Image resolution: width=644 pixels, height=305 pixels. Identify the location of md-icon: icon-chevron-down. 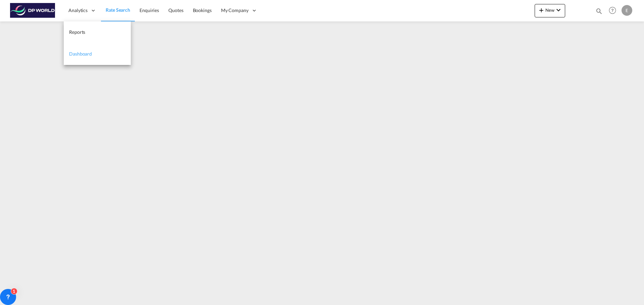
(558, 10).